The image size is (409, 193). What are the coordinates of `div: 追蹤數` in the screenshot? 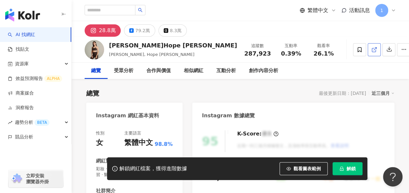 It's located at (258, 46).